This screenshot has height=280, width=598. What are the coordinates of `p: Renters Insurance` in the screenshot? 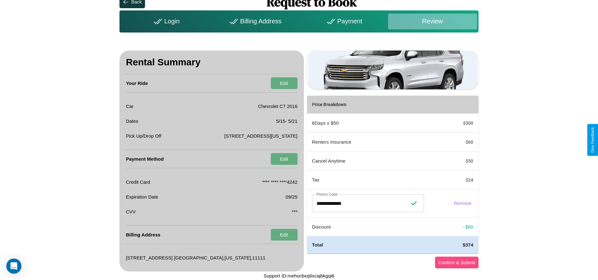 It's located at (368, 142).